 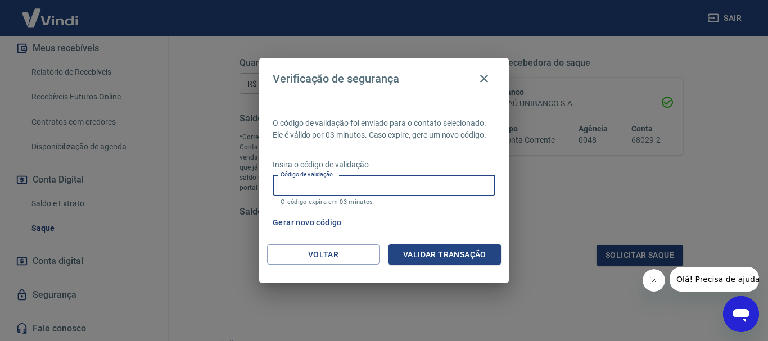 What do you see at coordinates (336, 79) in the screenshot?
I see `h4: Verificação de segurança` at bounding box center [336, 79].